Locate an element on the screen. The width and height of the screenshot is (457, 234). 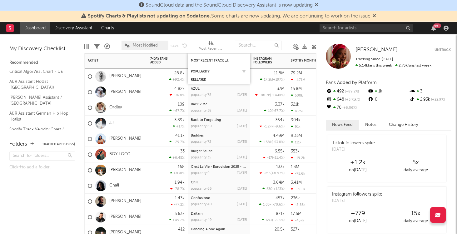
div: 527k is located at coordinates (295, 229).